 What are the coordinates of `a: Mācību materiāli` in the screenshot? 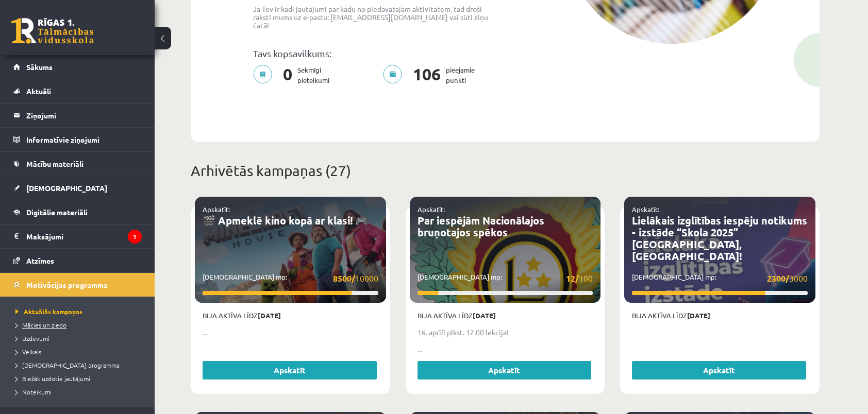 It's located at (78, 164).